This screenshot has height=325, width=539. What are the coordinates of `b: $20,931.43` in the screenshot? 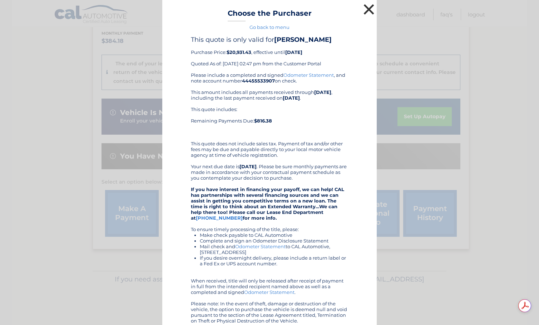 It's located at (239, 52).